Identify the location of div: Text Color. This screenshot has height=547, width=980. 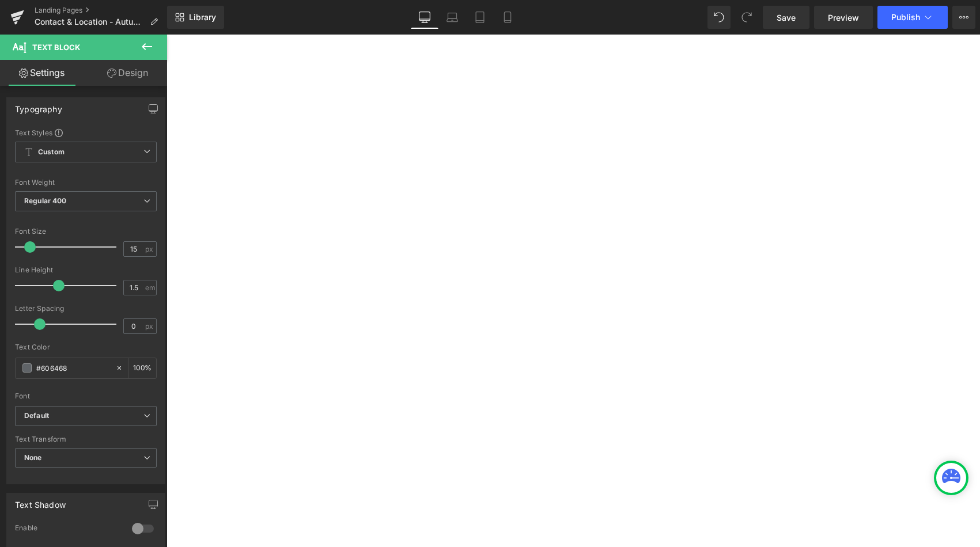
(86, 347).